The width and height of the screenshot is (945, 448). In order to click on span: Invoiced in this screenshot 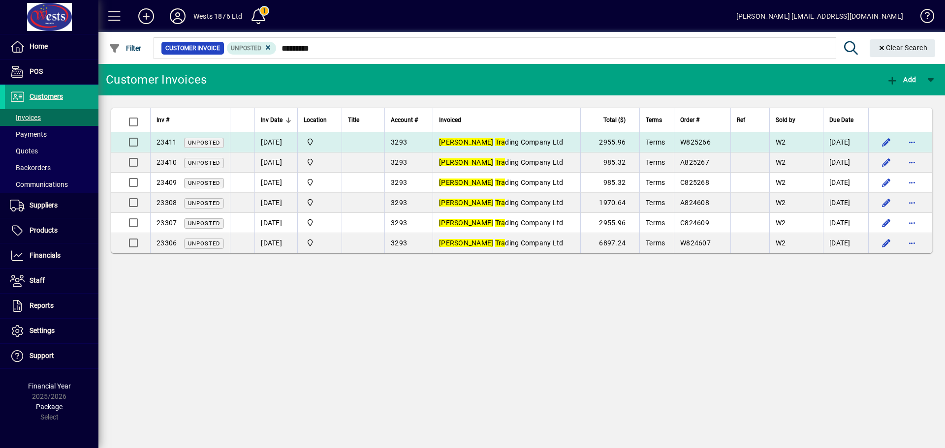, I will do `click(450, 120)`.